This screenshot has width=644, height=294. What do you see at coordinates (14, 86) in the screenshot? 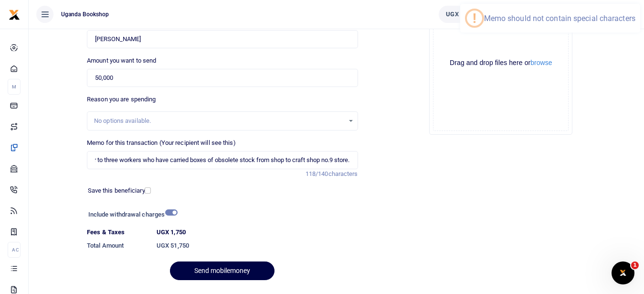
I see `li: M` at bounding box center [14, 86].